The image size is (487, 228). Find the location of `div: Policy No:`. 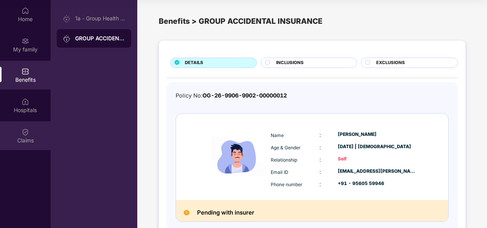

div: Policy No: is located at coordinates (231, 96).